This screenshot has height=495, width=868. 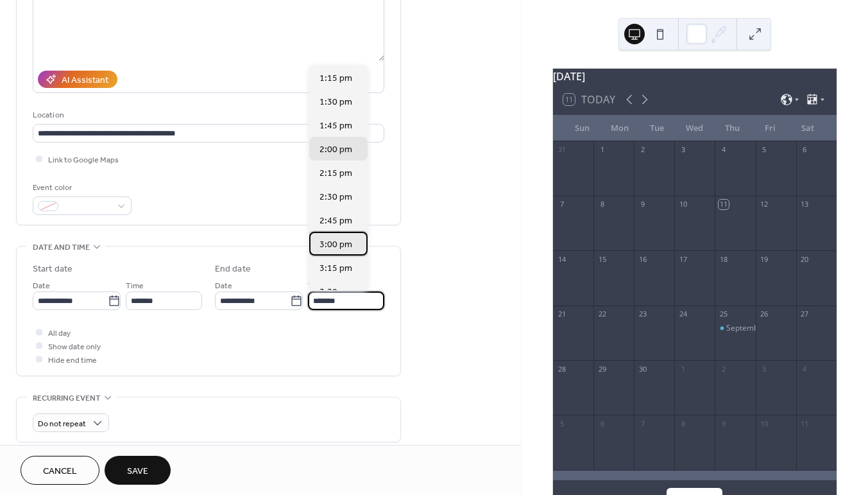 What do you see at coordinates (683, 314) in the screenshot?
I see `div: 24` at bounding box center [683, 314].